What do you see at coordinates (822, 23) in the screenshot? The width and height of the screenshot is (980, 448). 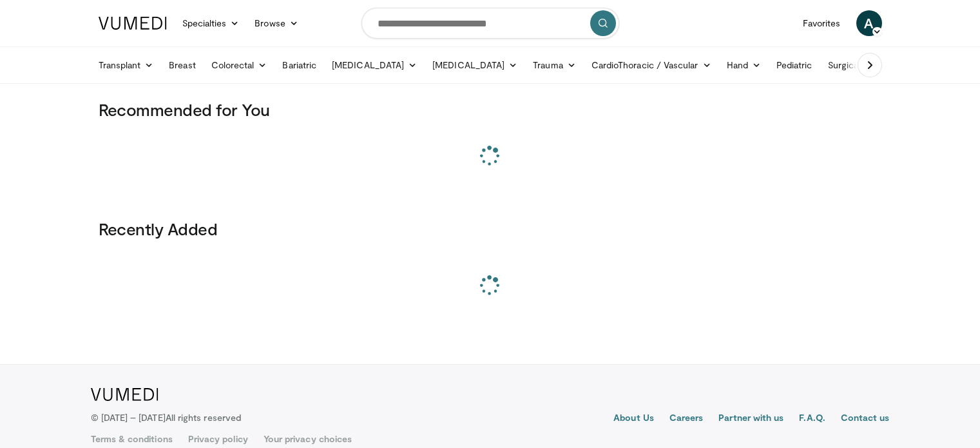 I see `a: Favorites` at bounding box center [822, 23].